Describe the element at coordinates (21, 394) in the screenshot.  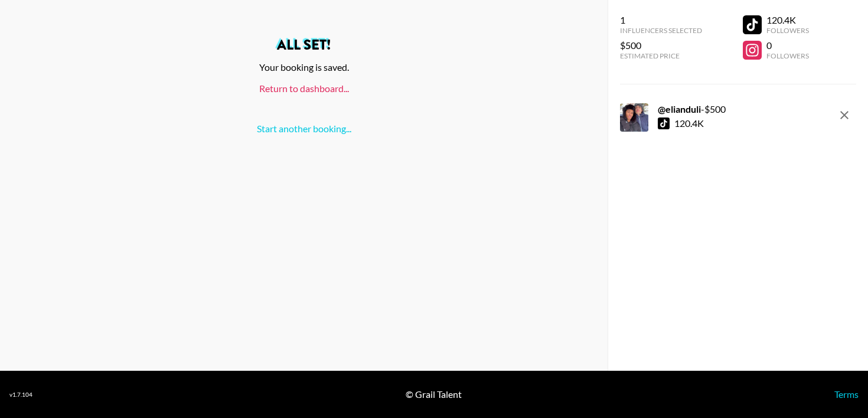
I see `div: v 1.7.104` at that location.